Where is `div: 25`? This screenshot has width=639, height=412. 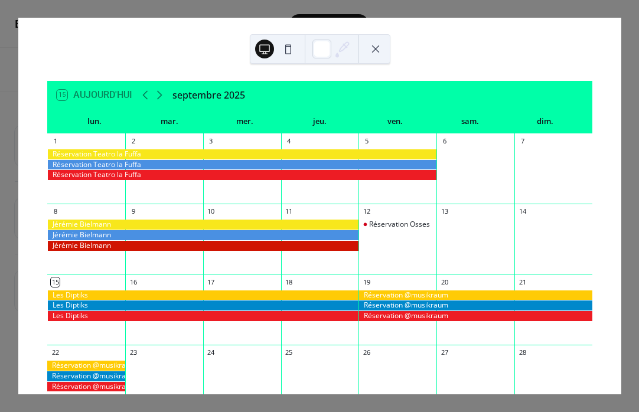
div: 25 is located at coordinates (289, 352).